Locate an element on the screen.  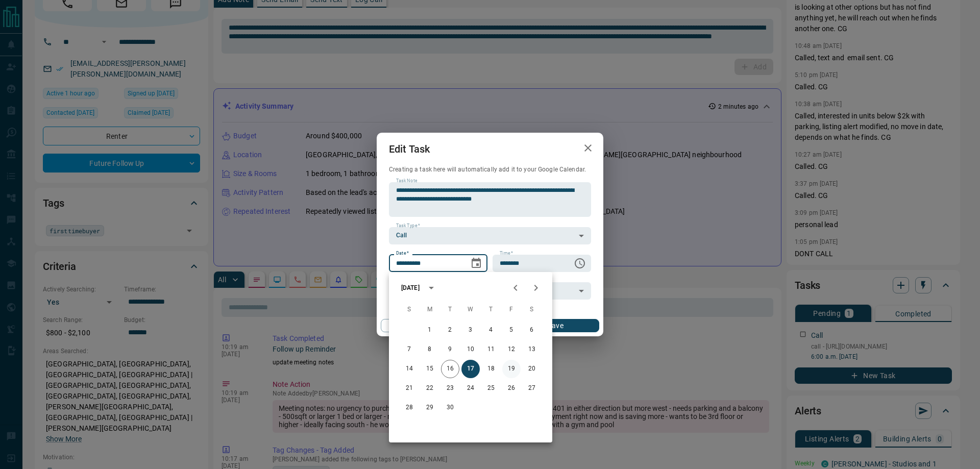
button: 2 is located at coordinates (450, 330).